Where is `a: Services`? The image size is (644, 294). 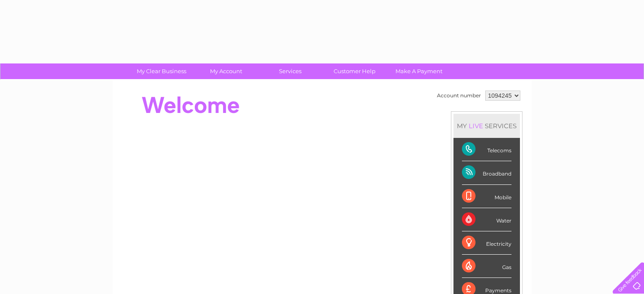
a: Services is located at coordinates (290, 71).